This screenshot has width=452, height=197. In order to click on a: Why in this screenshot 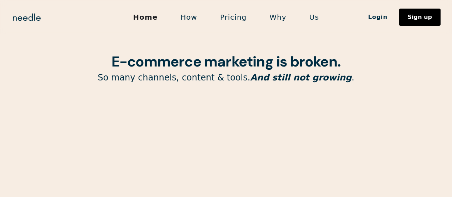, I will do `click(278, 17)`.